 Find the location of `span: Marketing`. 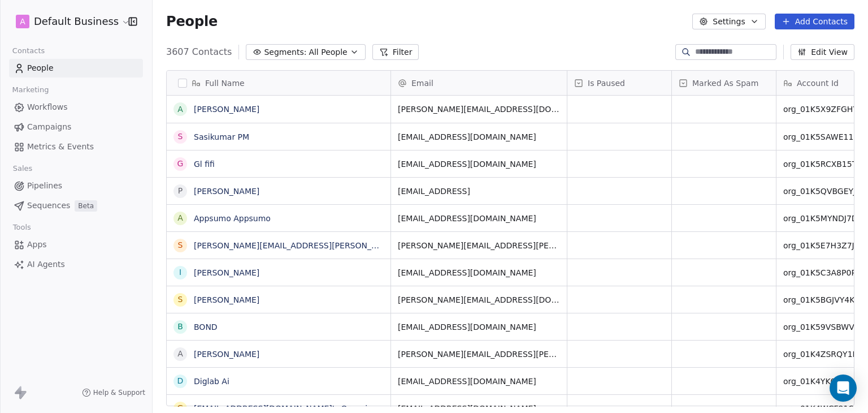

span: Marketing is located at coordinates (31, 90).